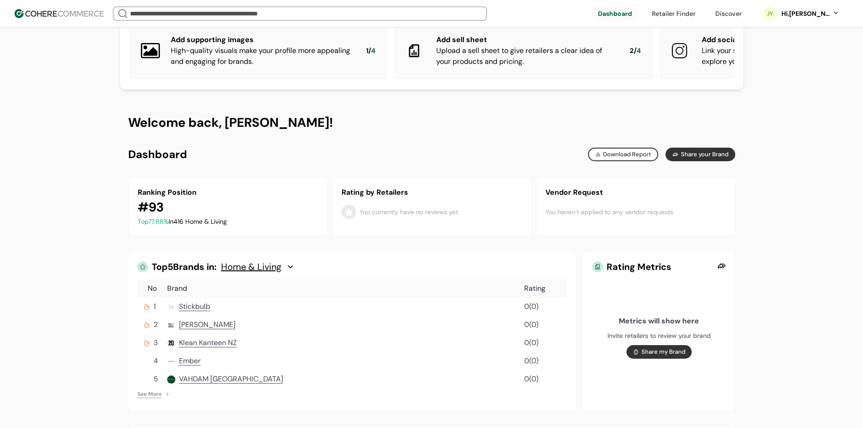 The height and width of the screenshot is (428, 863). I want to click on button: Share your Brand, so click(700, 154).